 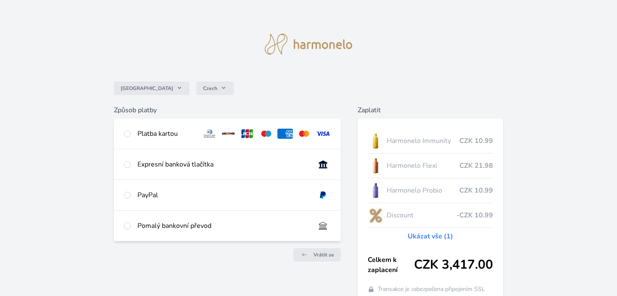 What do you see at coordinates (309, 44) in the screenshot?
I see `img: logo.svg` at bounding box center [309, 44].